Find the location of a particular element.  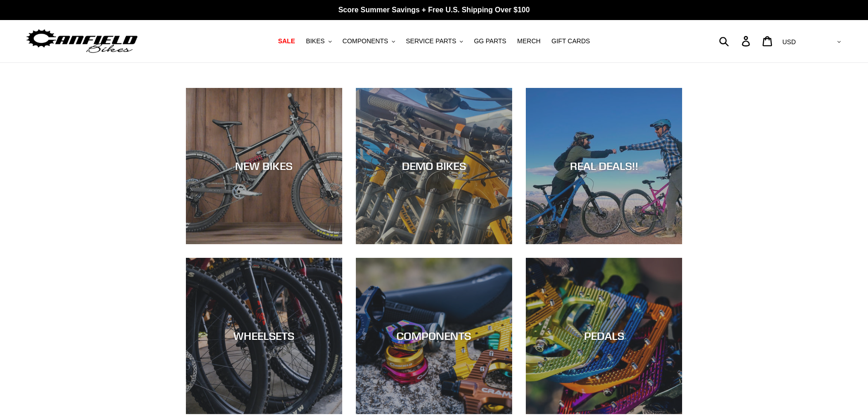

div: COMPONENTS is located at coordinates (434, 336).